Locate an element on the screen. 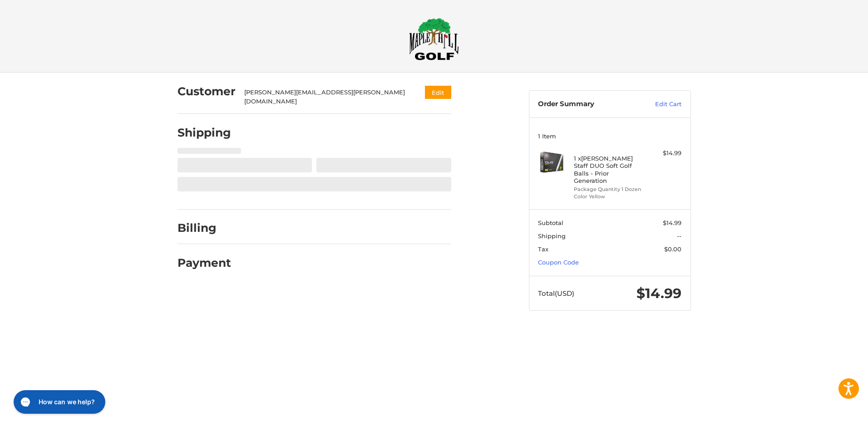 Image resolution: width=868 pixels, height=426 pixels. span: Shipping is located at coordinates (552, 236).